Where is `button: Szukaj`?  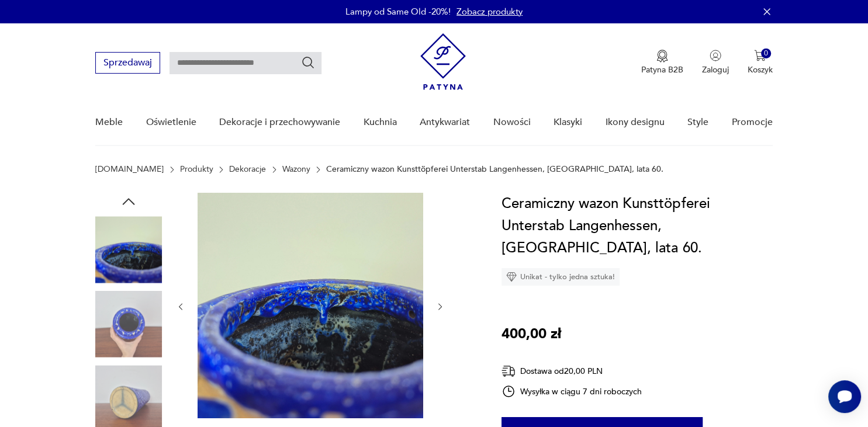 button: Szukaj is located at coordinates (308, 63).